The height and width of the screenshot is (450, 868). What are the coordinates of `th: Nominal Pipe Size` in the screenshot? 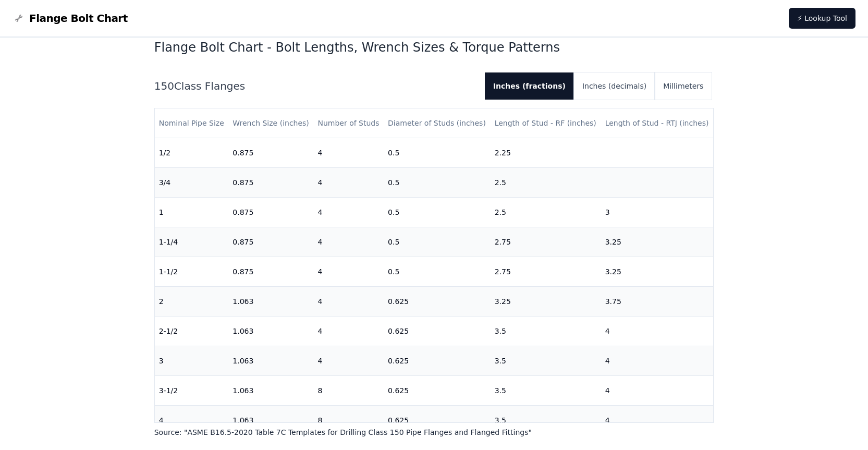 It's located at (192, 123).